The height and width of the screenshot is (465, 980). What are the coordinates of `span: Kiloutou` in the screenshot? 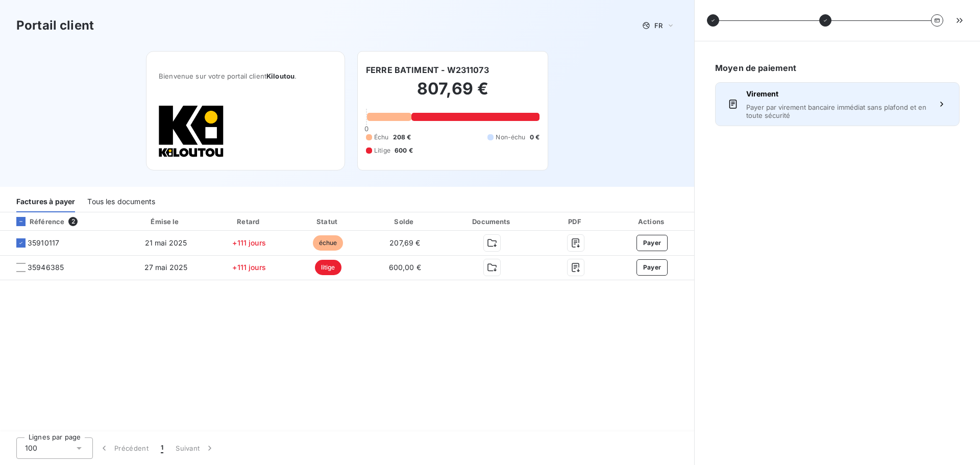 It's located at (280, 76).